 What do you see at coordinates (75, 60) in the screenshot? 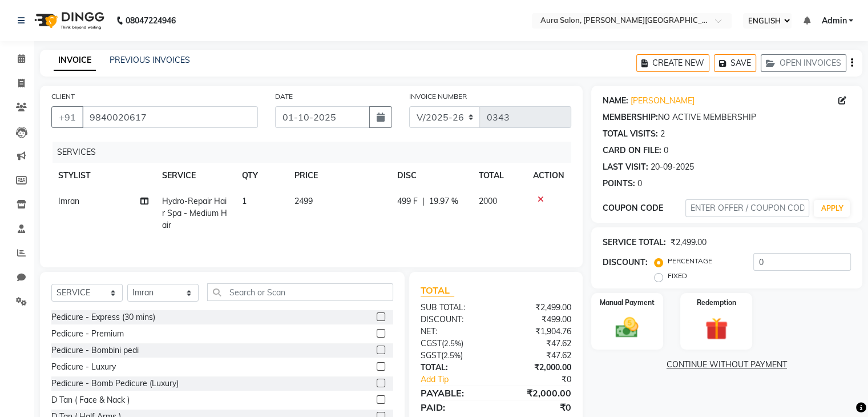
I see `a: INVOICE` at bounding box center [75, 60].